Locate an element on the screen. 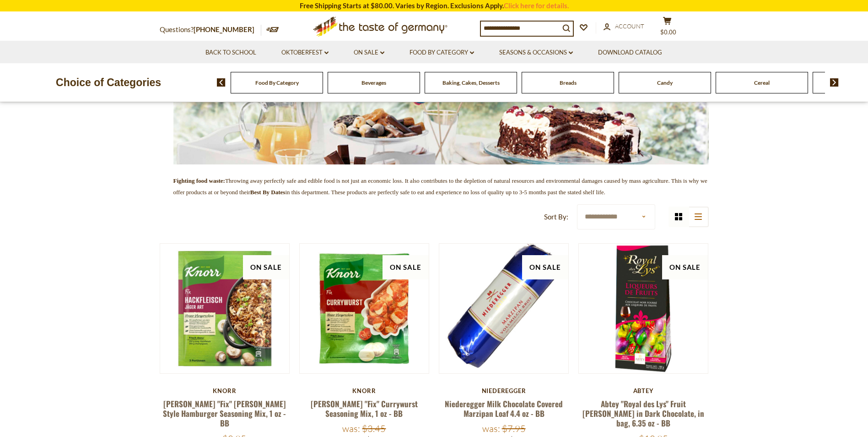  a: Baking, Cakes, Desserts is located at coordinates (471, 83).